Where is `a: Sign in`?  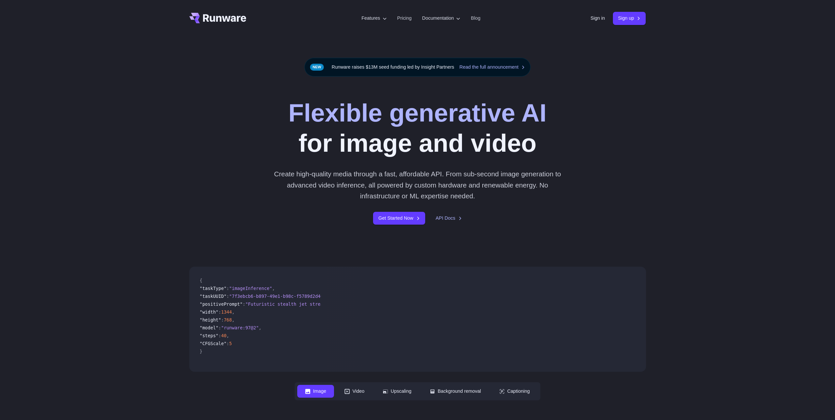
a: Sign in is located at coordinates (598, 18).